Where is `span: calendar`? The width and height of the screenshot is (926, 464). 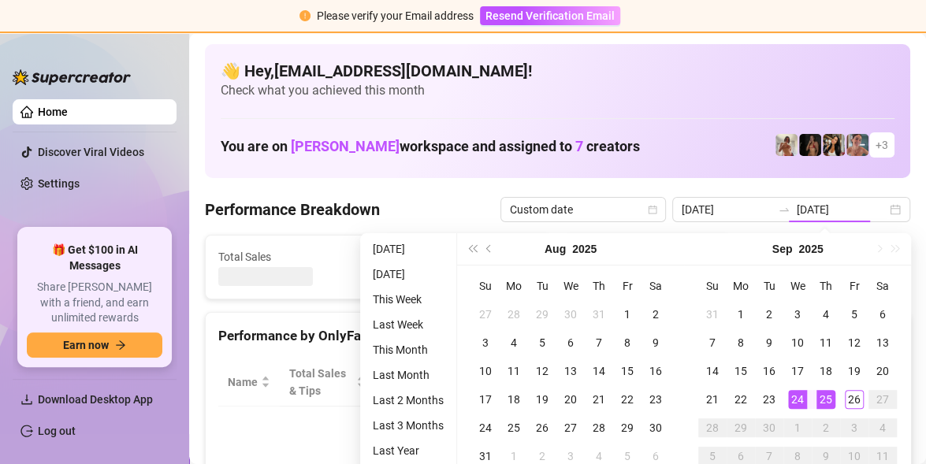
span: calendar is located at coordinates (652, 210).